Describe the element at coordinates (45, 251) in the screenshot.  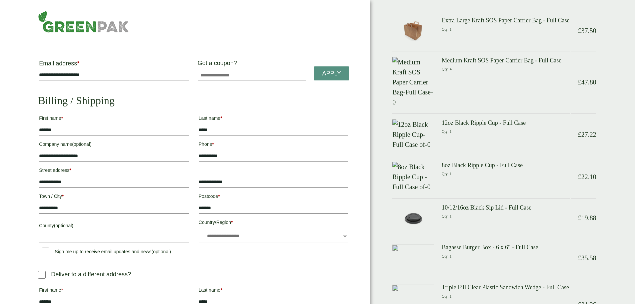
I see `input: Sign me up to receive email updates and news(optional)` at that location.